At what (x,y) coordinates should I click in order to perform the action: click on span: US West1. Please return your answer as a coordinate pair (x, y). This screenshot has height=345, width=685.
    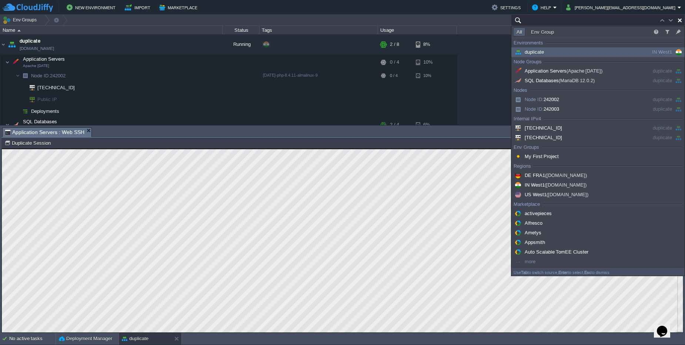
    Looking at the image, I should click on (551, 194).